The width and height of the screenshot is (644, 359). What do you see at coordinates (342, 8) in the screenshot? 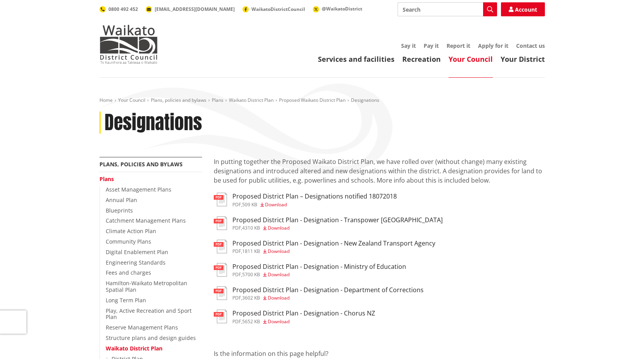
I see `span: @WaikatoDistrict` at bounding box center [342, 8].